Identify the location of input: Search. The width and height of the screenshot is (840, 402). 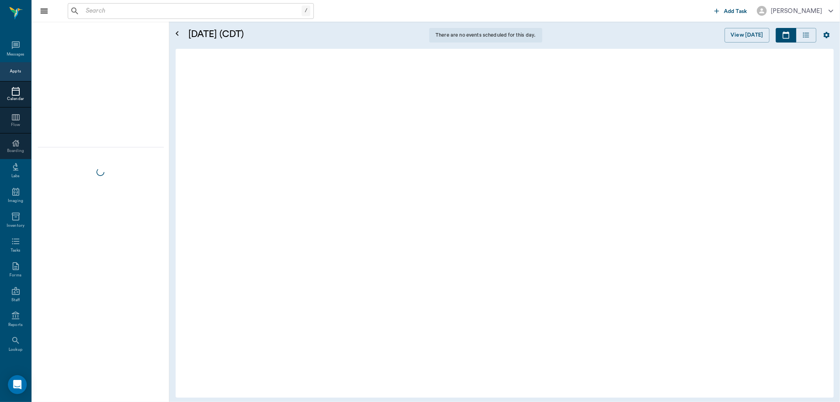
(192, 11).